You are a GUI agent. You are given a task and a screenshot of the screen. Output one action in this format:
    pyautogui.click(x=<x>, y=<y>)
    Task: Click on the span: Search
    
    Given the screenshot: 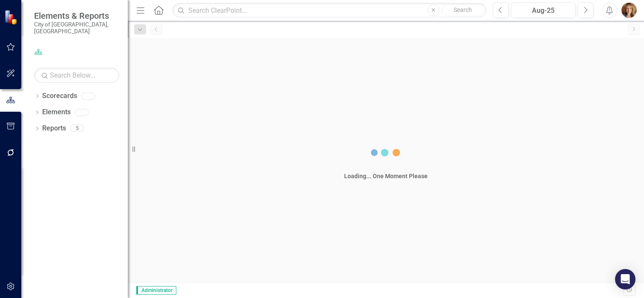 What is the action you would take?
    pyautogui.click(x=462, y=10)
    